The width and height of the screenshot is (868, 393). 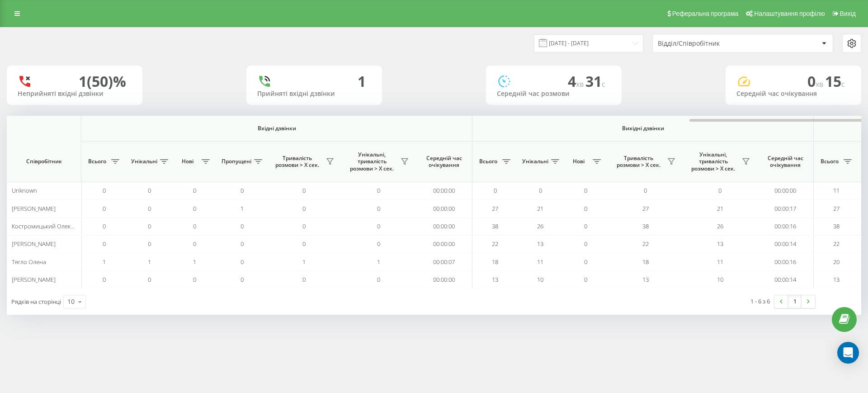 I want to click on td: 00:00:16, so click(x=786, y=226).